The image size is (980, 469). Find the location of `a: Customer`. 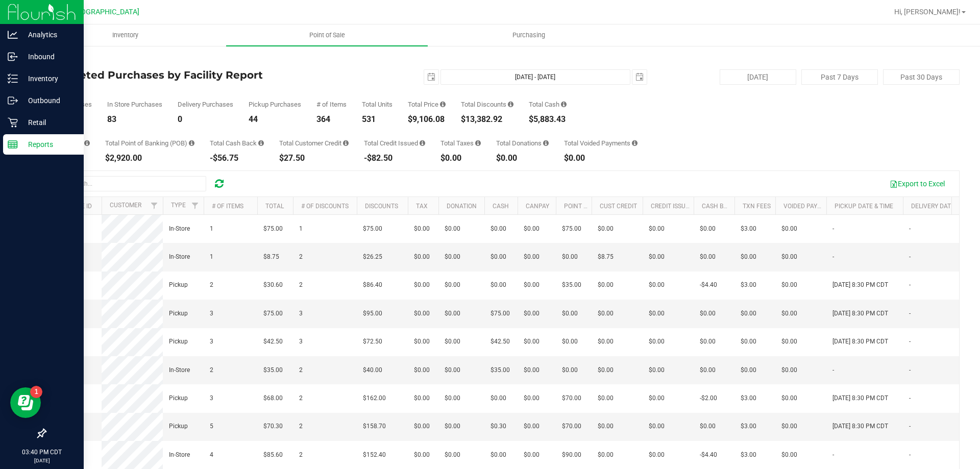

a: Customer is located at coordinates (126, 205).